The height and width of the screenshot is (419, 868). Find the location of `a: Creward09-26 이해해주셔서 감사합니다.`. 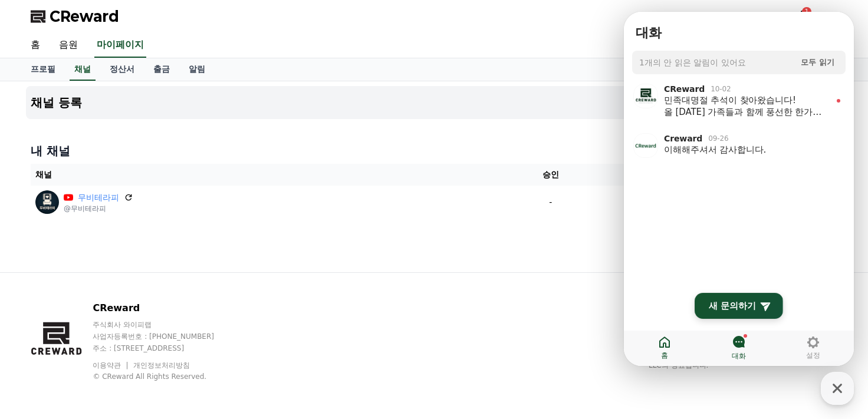

a: Creward09-26 이해해주셔서 감사합니다. is located at coordinates (115, 134).